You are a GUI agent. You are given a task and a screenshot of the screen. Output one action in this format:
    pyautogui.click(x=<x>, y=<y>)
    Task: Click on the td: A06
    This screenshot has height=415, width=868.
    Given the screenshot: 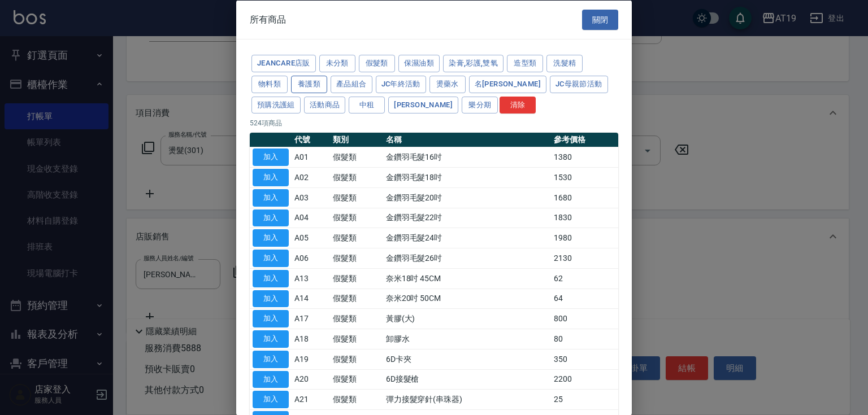 What is the action you would take?
    pyautogui.click(x=311, y=258)
    